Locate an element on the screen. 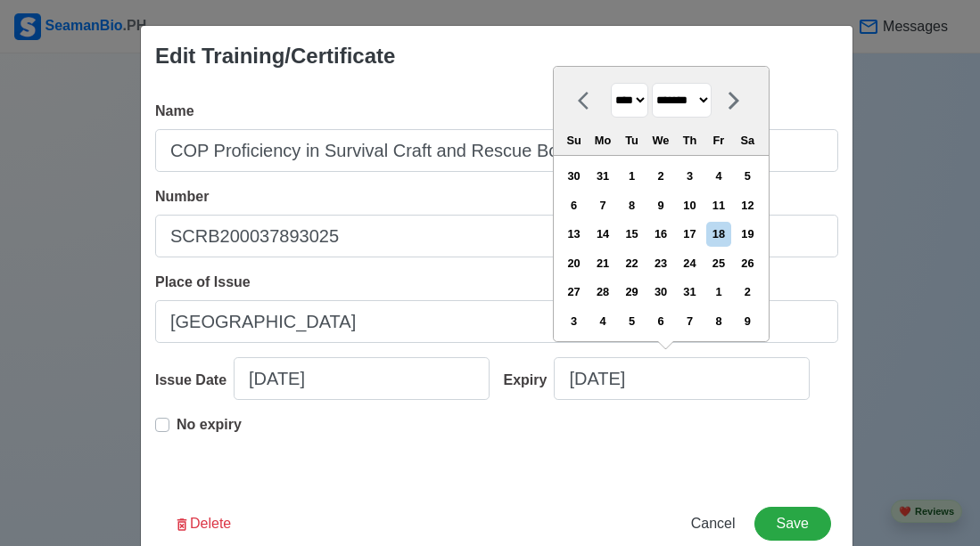 The image size is (980, 546). div: Choose Thursday, January 24th, 2030 is located at coordinates (689, 263).